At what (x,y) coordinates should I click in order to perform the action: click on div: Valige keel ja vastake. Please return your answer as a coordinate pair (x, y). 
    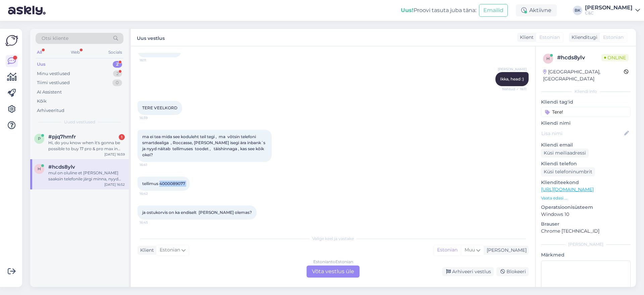
    Looking at the image, I should click on (333, 239).